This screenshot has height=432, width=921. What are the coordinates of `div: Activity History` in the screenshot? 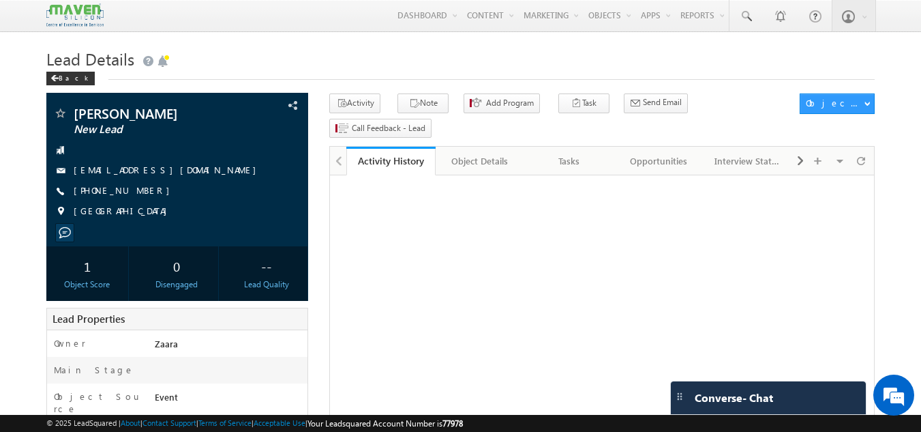 It's located at (391, 160).